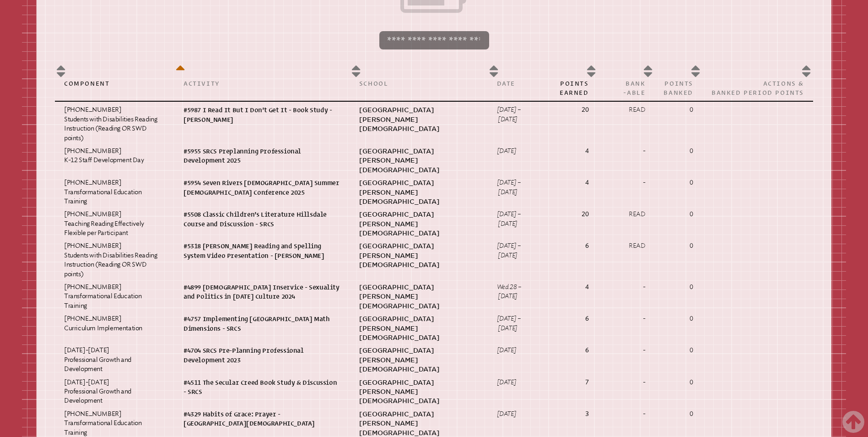  Describe the element at coordinates (515, 84) in the screenshot. I see `p: Date` at that location.